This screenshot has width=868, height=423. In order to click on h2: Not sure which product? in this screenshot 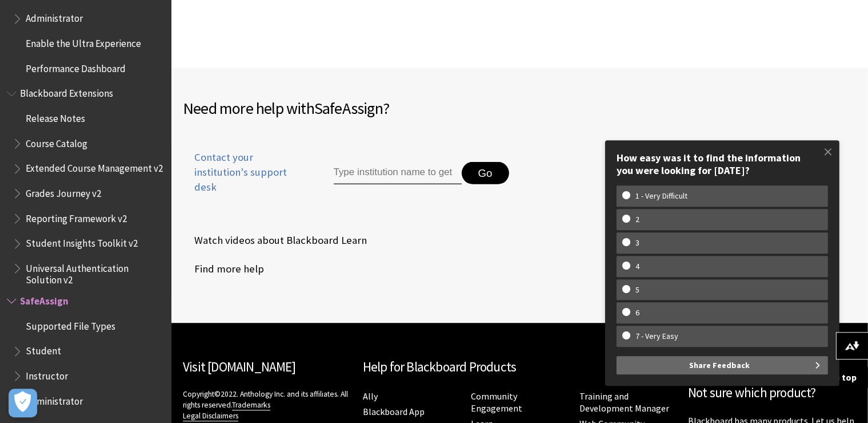, I will do `click(772, 392)`.